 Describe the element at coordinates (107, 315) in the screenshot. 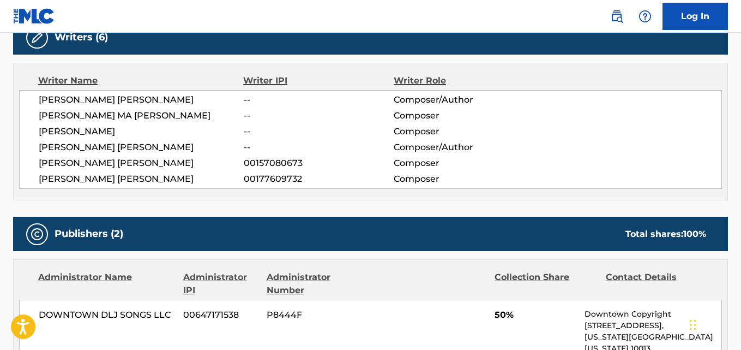

I see `span: DOWNTOWN DLJ SONGS LLC` at that location.